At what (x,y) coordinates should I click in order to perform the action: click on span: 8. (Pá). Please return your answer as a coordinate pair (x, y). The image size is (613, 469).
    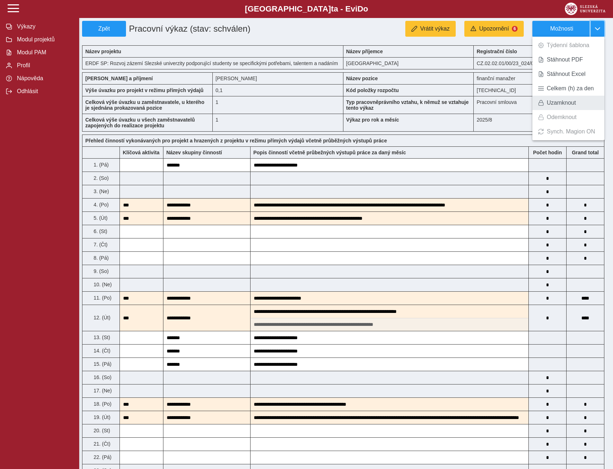
    Looking at the image, I should click on (100, 258).